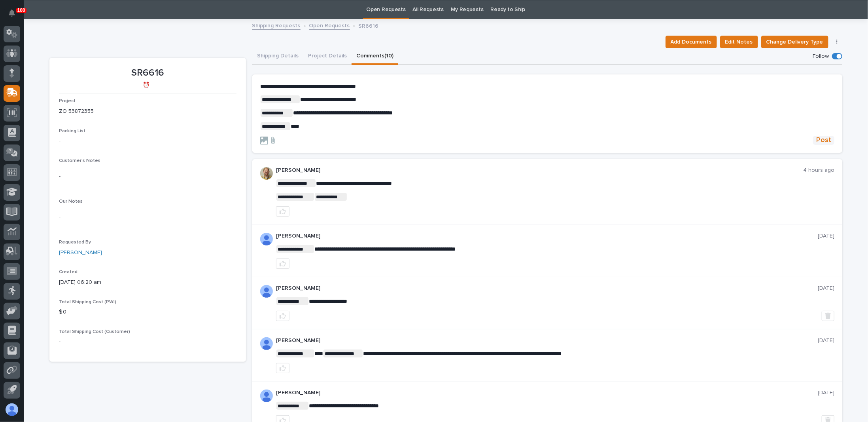 The image size is (868, 422). I want to click on button: Change Delivery Type, so click(795, 42).